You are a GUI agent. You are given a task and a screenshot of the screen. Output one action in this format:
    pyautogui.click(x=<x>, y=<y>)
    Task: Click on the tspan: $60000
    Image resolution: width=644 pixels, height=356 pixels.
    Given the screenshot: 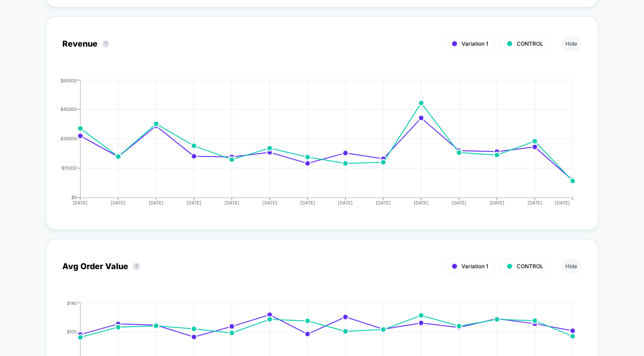 What is the action you would take?
    pyautogui.click(x=69, y=80)
    